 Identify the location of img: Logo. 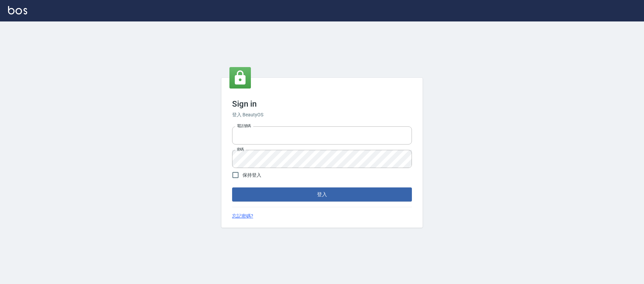
(17, 10).